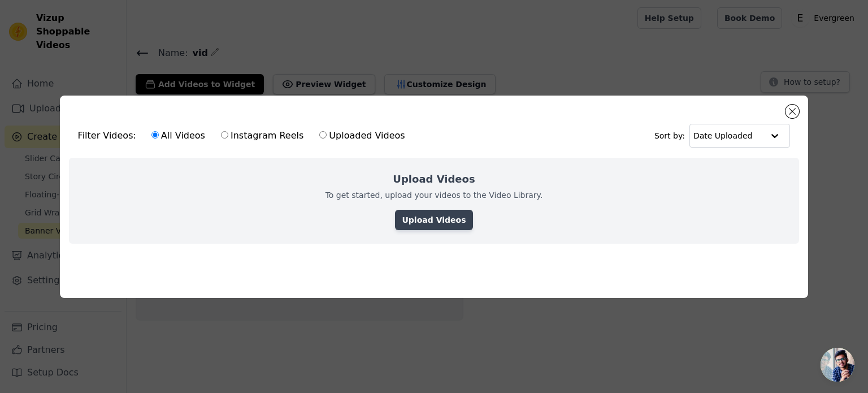  What do you see at coordinates (362, 136) in the screenshot?
I see `label: Uploaded Videos` at bounding box center [362, 136].